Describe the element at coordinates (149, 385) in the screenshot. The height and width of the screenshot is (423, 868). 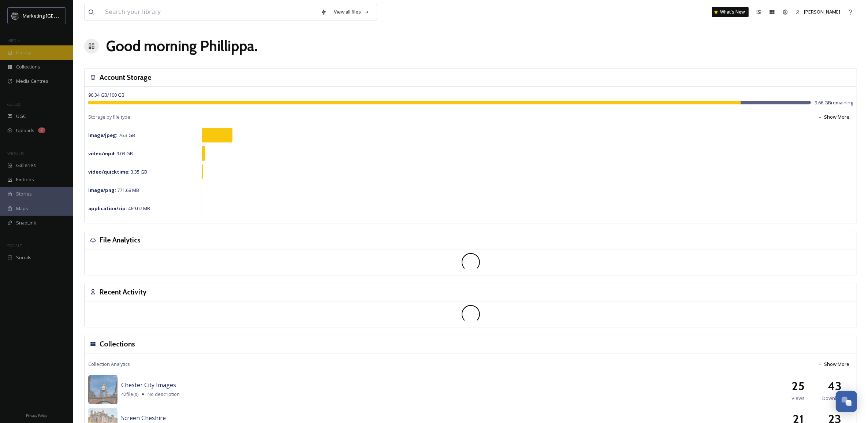
I see `span: Chester City Images` at that location.